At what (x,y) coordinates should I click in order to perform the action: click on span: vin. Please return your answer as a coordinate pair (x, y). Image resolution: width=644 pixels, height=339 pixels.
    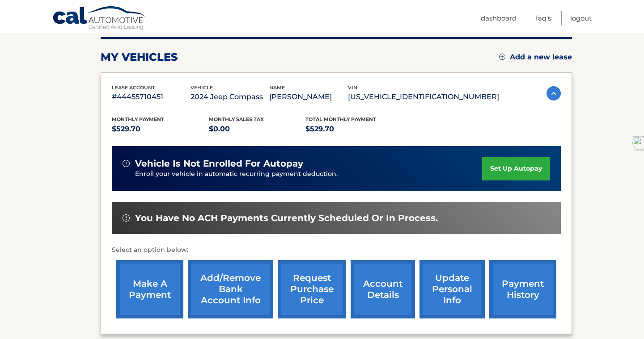
    Looking at the image, I should click on (352, 88).